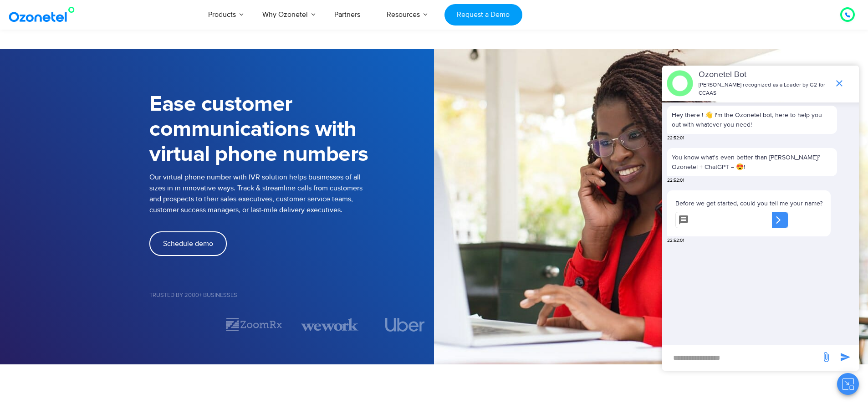 The width and height of the screenshot is (868, 404). What do you see at coordinates (291, 295) in the screenshot?
I see `h5: Trusted by 2000+ Businesses` at bounding box center [291, 295].